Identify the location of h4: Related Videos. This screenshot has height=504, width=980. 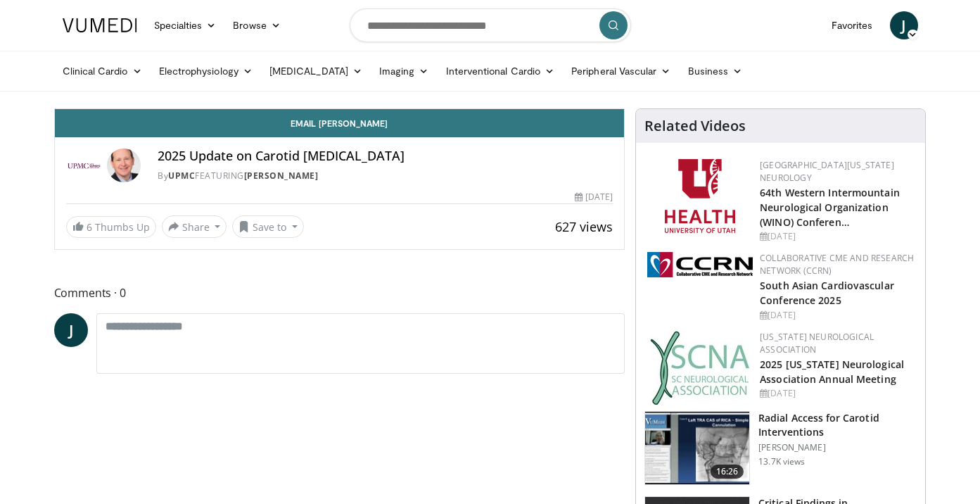
(696, 126).